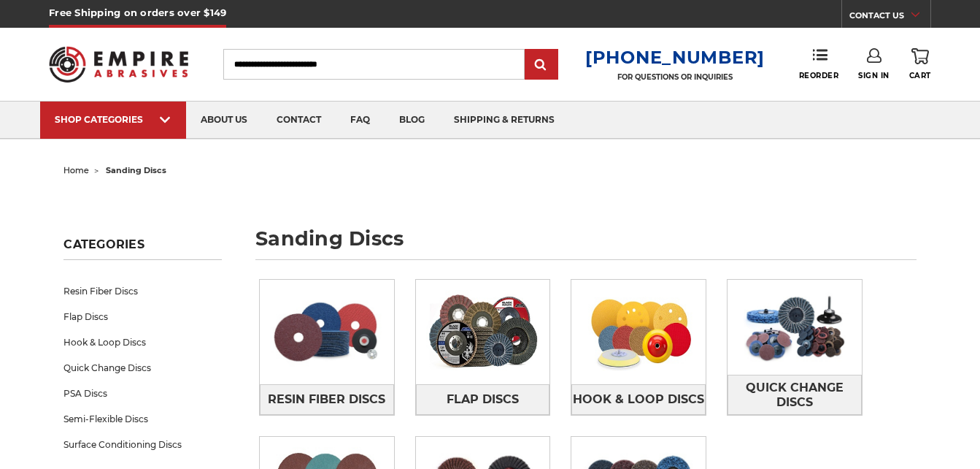  Describe the element at coordinates (113, 119) in the screenshot. I see `div: SHOP CATEGORIES` at that location.